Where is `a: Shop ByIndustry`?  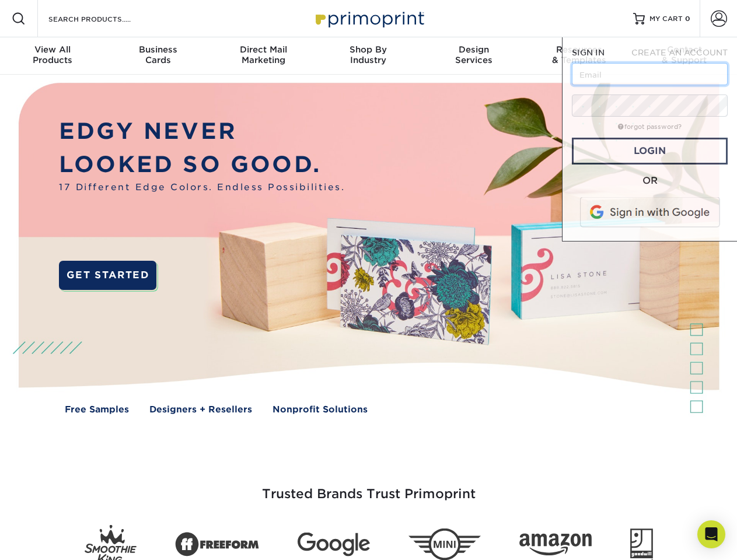 a: Shop ByIndustry is located at coordinates (368, 56).